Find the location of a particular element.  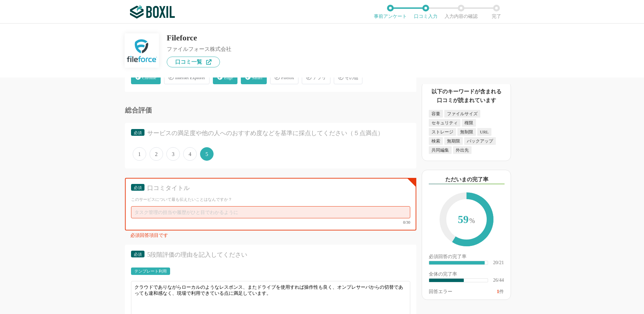

span: 3 is located at coordinates (174, 154).